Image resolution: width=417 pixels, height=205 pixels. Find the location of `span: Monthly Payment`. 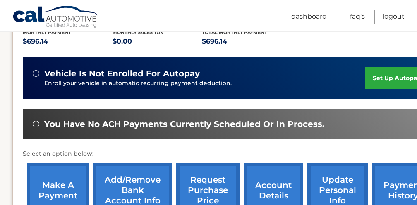

span: Monthly Payment is located at coordinates (47, 32).